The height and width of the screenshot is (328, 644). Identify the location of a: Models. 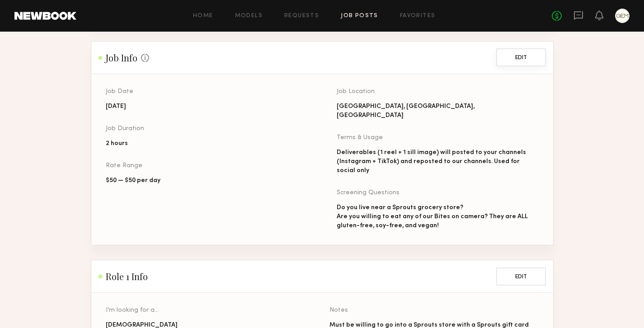
(248, 16).